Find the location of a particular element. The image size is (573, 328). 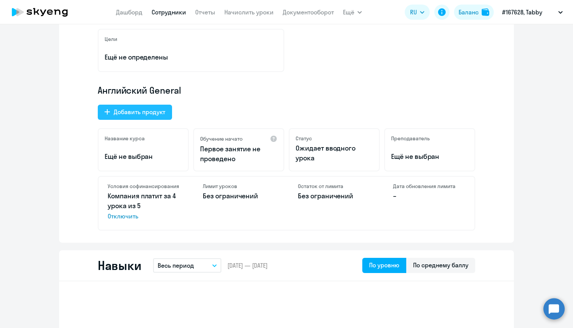

span: RU is located at coordinates (413, 12).